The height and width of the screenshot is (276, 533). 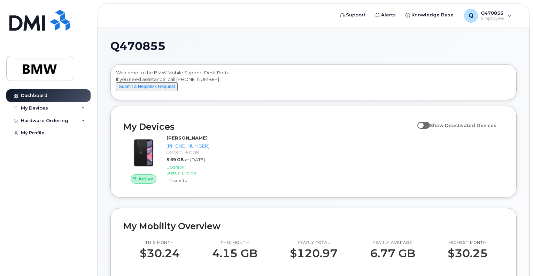 What do you see at coordinates (269, 126) in the screenshot?
I see `h2: My Devices` at bounding box center [269, 126].